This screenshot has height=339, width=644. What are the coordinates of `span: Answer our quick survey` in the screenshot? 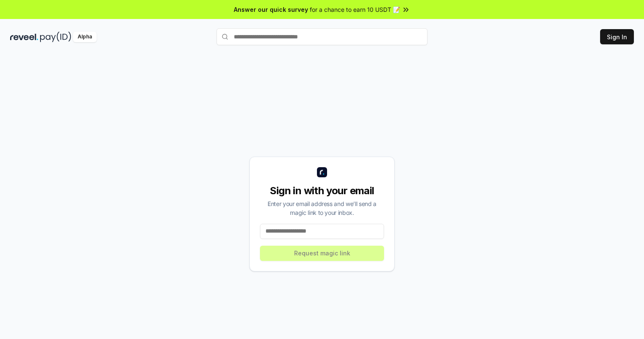 It's located at (271, 9).